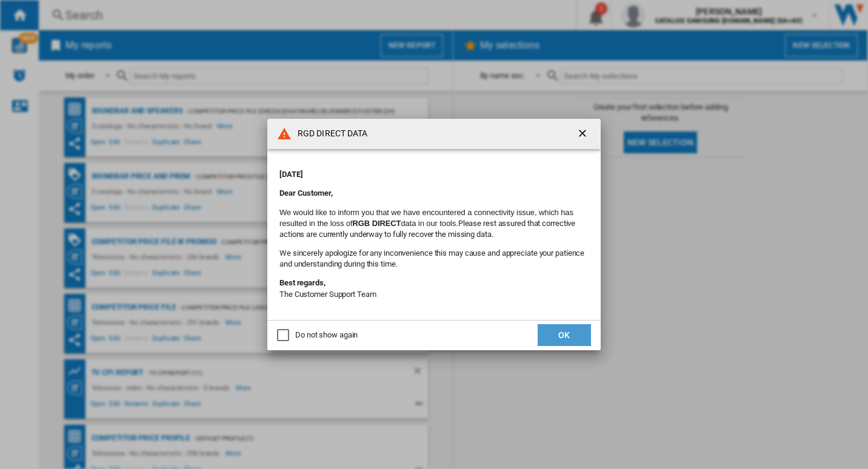 This screenshot has width=868, height=469. I want to click on div: Do not show again, so click(326, 335).